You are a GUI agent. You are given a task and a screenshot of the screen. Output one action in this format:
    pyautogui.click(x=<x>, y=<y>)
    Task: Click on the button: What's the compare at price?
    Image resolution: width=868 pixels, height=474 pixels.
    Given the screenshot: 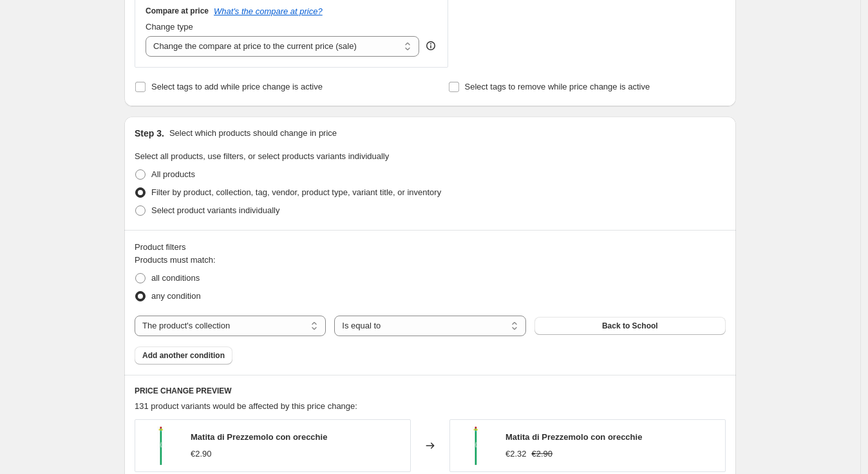 What is the action you would take?
    pyautogui.click(x=268, y=10)
    